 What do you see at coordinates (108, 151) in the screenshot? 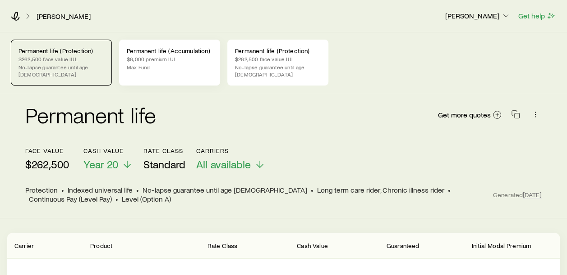
I see `p: Cash Value` at bounding box center [108, 151].